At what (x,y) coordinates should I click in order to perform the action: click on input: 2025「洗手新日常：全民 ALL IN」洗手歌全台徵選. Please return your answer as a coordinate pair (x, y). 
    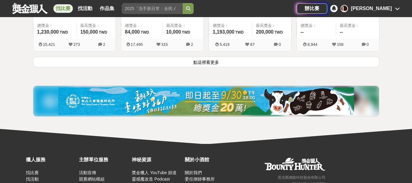
    Looking at the image, I should click on (152, 9).